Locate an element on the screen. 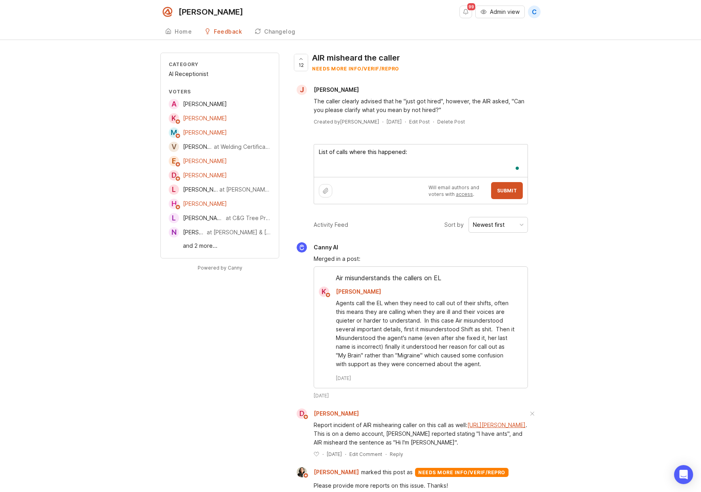  div: Activity Feed is located at coordinates (331, 225).